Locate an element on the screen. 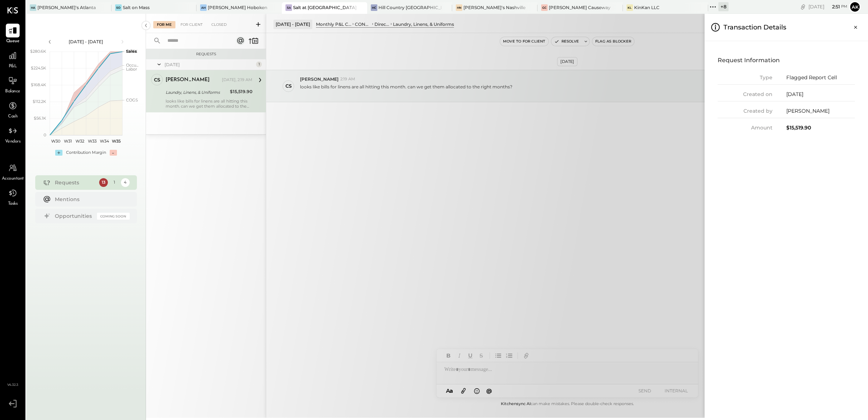  div: KL is located at coordinates (630, 7).